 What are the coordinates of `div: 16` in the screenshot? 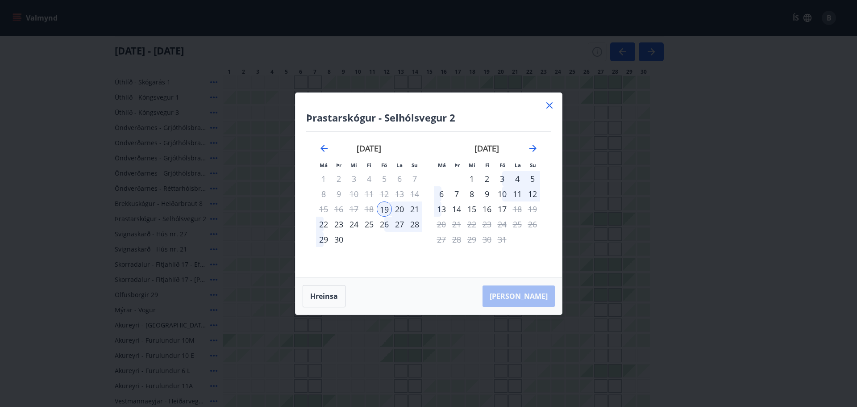 It's located at (487, 209).